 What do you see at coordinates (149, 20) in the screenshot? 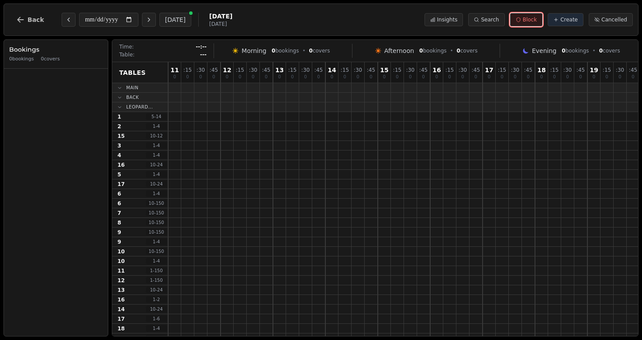
I see `button: Next day` at bounding box center [149, 20].